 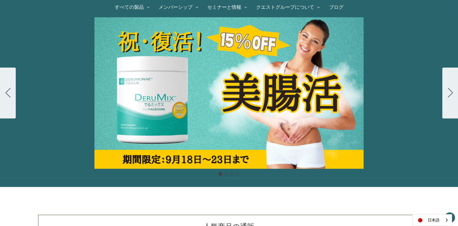 I want to click on div: Language, so click(x=432, y=220).